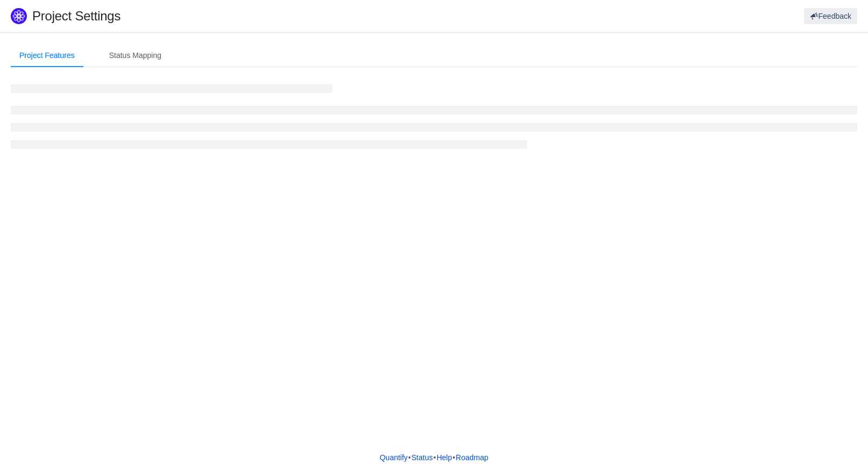 The image size is (868, 472). Describe the element at coordinates (135, 55) in the screenshot. I see `div: Status Mapping` at that location.